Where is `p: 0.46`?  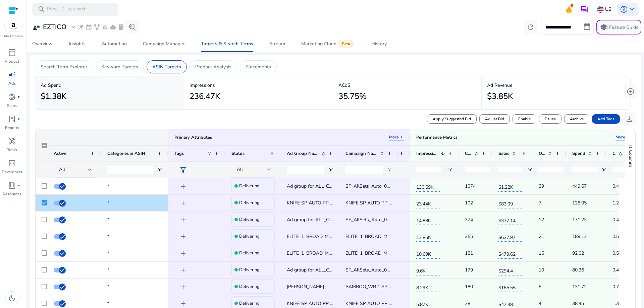 p: 0.46 is located at coordinates (617, 220).